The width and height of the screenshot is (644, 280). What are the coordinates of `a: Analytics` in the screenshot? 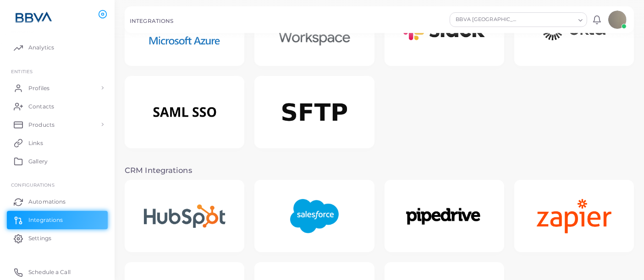 It's located at (57, 47).